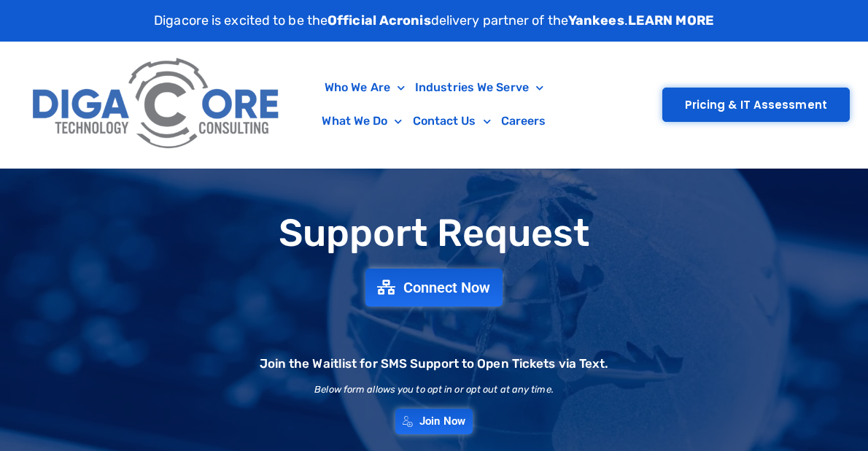 The height and width of the screenshot is (451, 868). I want to click on a: LEARN MORE, so click(671, 21).